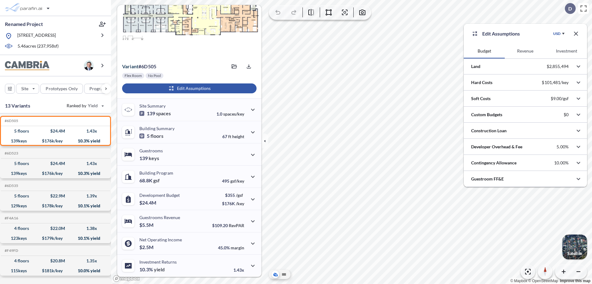 The width and height of the screenshot is (592, 284). I want to click on p: Investment Returns, so click(158, 261).